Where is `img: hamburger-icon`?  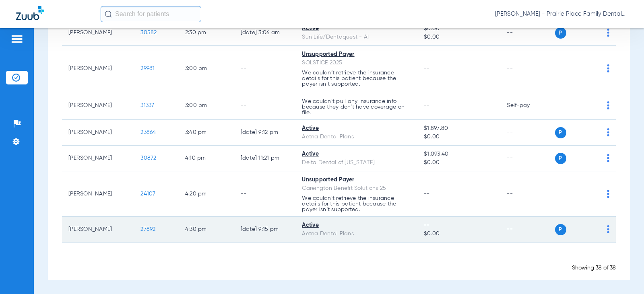 img: hamburger-icon is located at coordinates (17, 39).